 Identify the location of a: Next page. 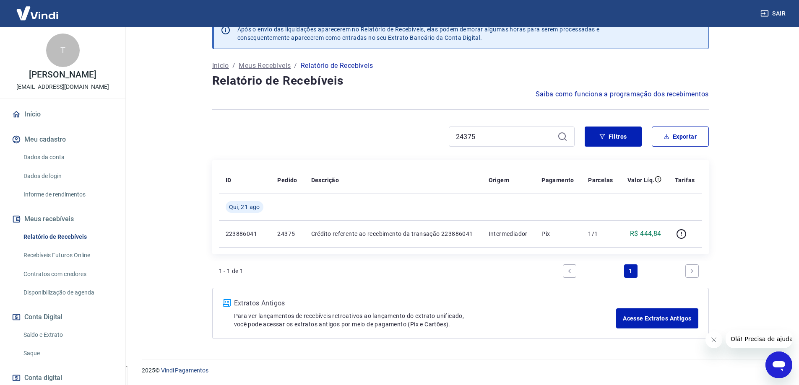
(692, 271).